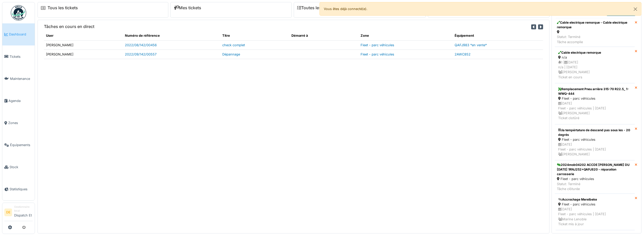 The image size is (644, 236). What do you see at coordinates (470, 45) in the screenshot?
I see `a: QAFJ983 *en vente*` at bounding box center [470, 45].